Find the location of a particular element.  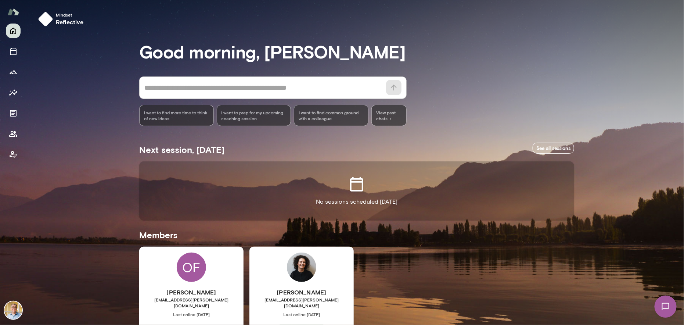

div: I want to find common ground with a colleague is located at coordinates (331, 115).